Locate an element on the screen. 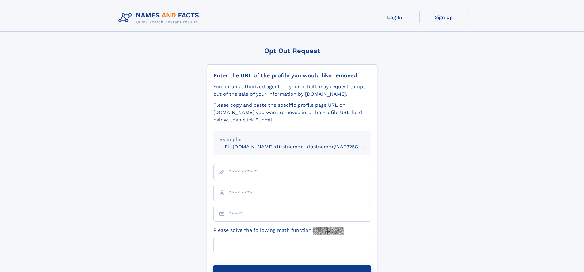 The width and height of the screenshot is (584, 272). div: Opt Out Request is located at coordinates (292, 51).